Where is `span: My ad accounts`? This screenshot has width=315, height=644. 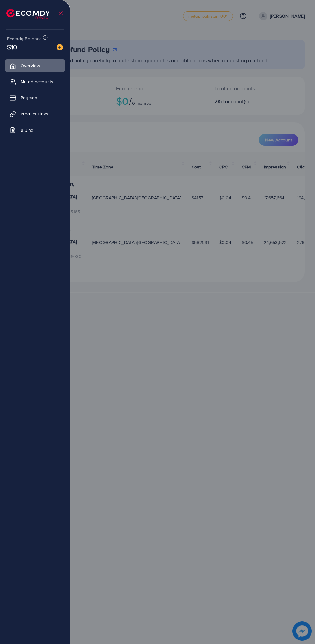
span: My ad accounts is located at coordinates (37, 82).